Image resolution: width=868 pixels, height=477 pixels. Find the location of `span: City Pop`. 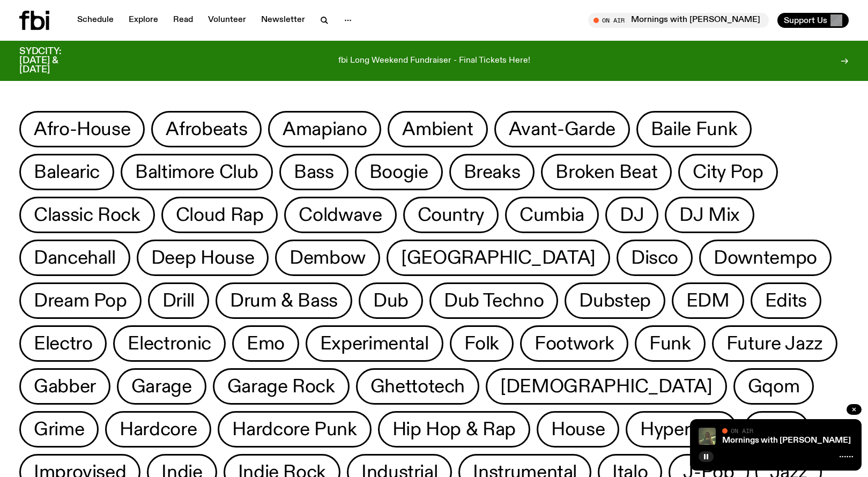

span: City Pop is located at coordinates (727, 172).